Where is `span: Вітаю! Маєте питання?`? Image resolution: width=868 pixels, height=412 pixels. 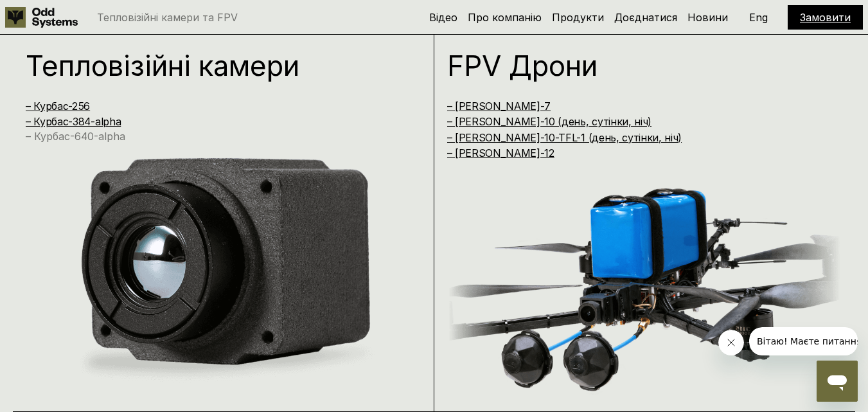 span: Вітаю! Маєте питання? is located at coordinates (62, 14).